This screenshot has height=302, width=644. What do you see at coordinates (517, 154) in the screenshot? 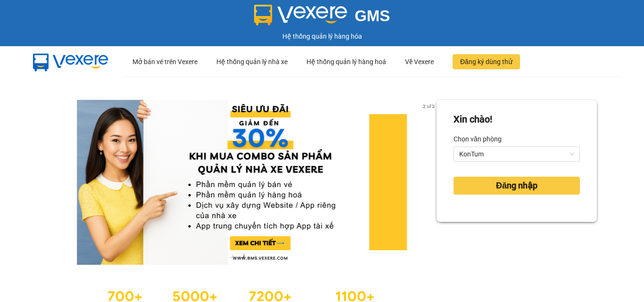
I see `span: KonTum` at bounding box center [517, 154].